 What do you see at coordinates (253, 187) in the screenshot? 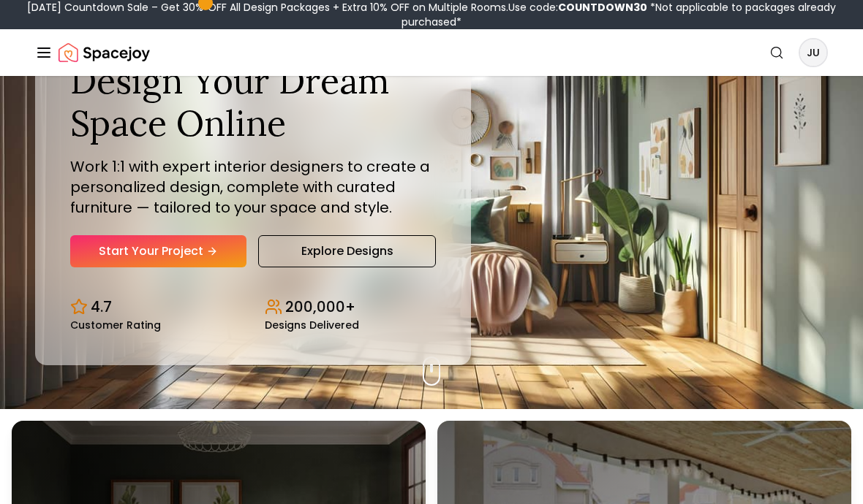
I see `p: Work 1:1 with expert interior designers to create a personalized design, complete with curated fu...` at bounding box center [253, 187].